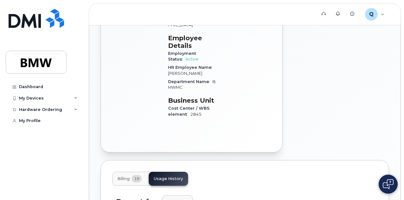 This screenshot has height=200, width=404. Describe the element at coordinates (137, 179) in the screenshot. I see `span: 19` at that location.